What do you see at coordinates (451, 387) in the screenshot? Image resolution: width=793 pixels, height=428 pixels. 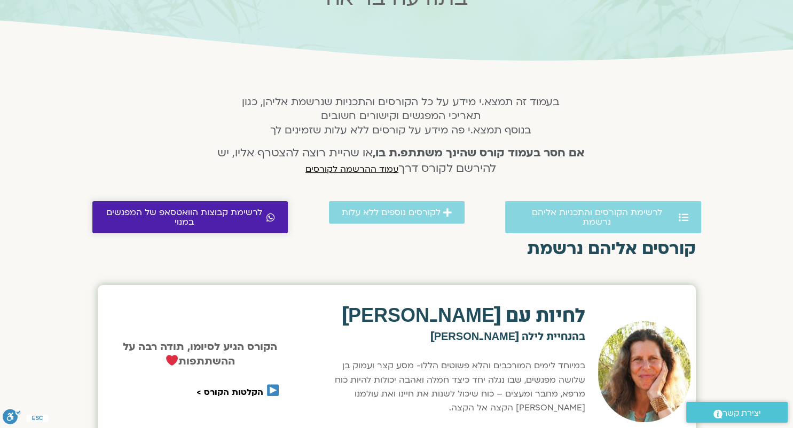 I see `p: במיוחד לימים המורכבים והלא פשוטים הללו- מסע קצר ועמוק בן שלושה מפגשים, שבו נגלה יחד כיצד חמלה ואה...` at bounding box center [451, 387].